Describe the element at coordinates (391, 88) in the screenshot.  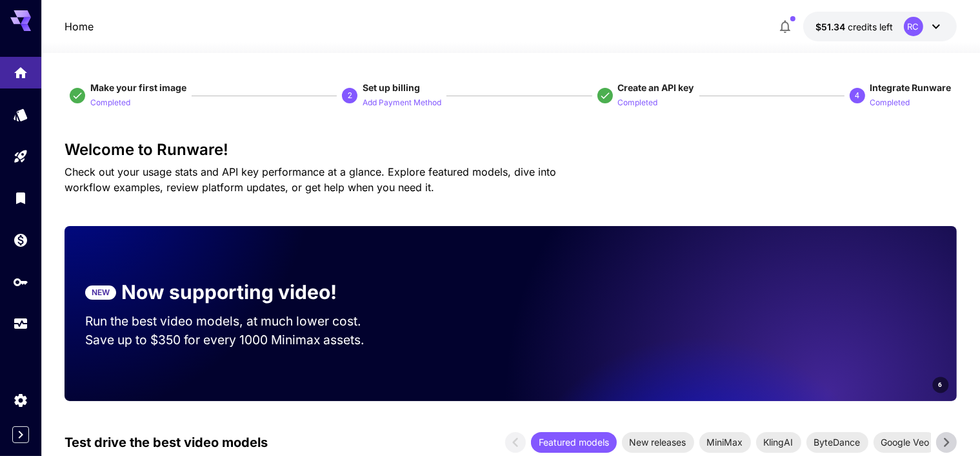
I see `span: Set up billing` at that location.